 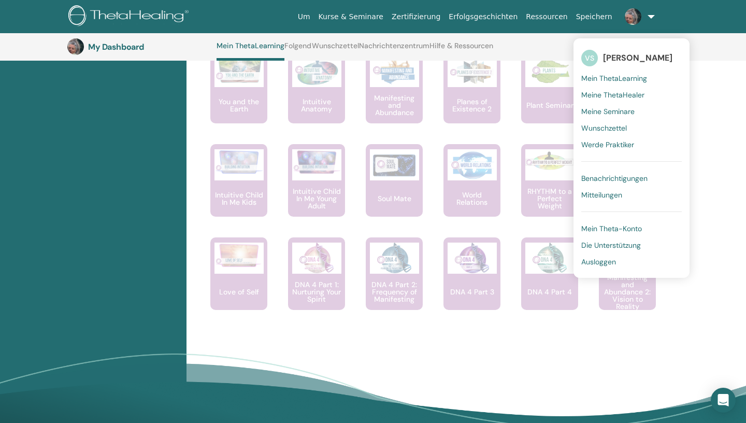 I want to click on p: Intuitive Child In Me Young Adult, so click(x=317, y=198).